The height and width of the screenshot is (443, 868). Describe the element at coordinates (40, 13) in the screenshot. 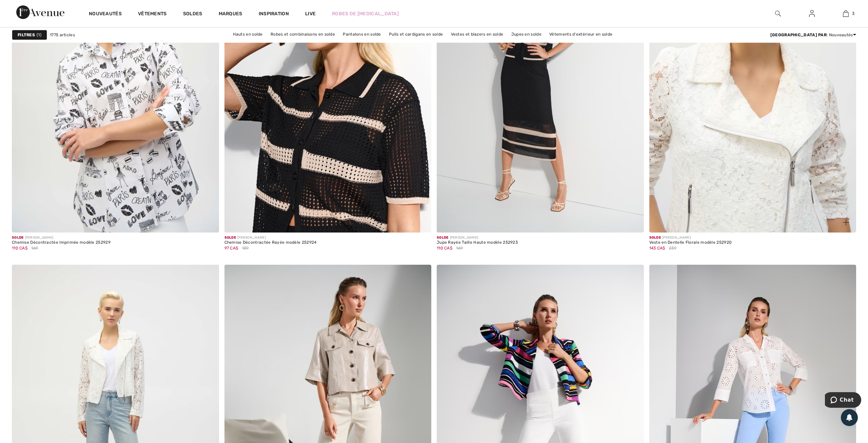

I see `a: 1ère Avenue` at that location.